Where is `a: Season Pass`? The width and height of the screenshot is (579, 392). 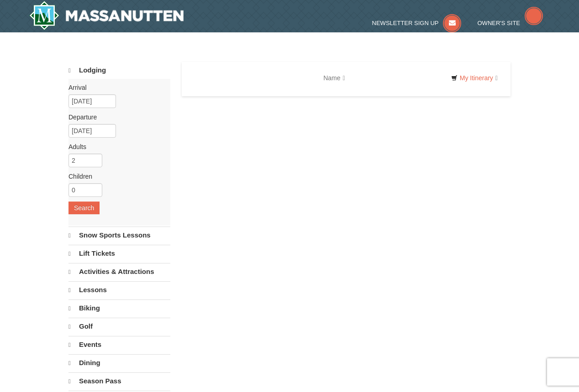 a: Season Pass is located at coordinates (119, 381).